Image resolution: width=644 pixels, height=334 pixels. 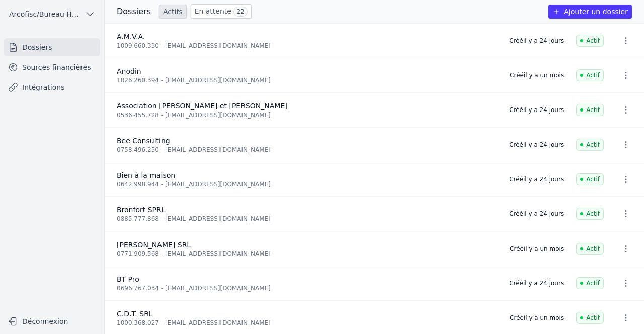 I want to click on button: Arcofisc/Bureau Haot, so click(x=52, y=14).